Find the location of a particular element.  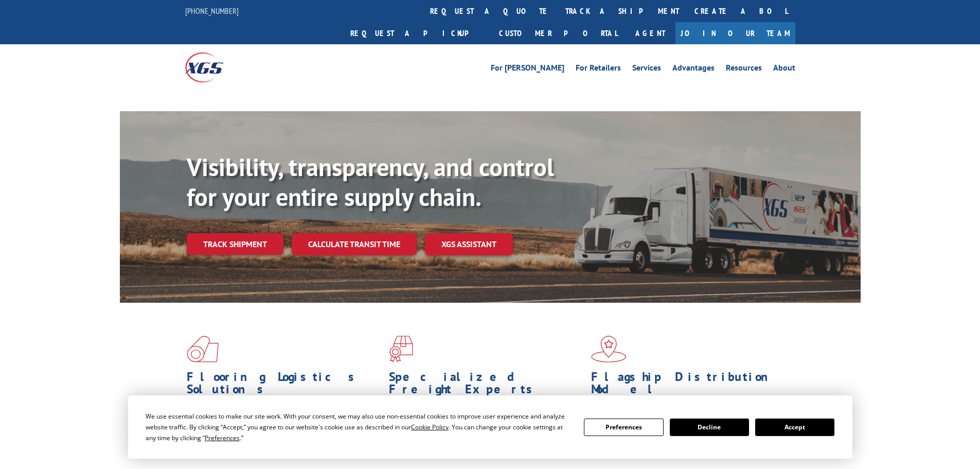

b: Visibility, transparency, and control for your entire supply chain. is located at coordinates (370, 182).